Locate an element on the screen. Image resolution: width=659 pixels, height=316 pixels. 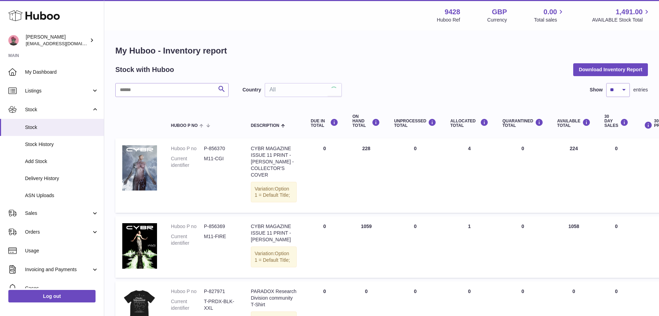
span: Delivery History is located at coordinates (62, 178).